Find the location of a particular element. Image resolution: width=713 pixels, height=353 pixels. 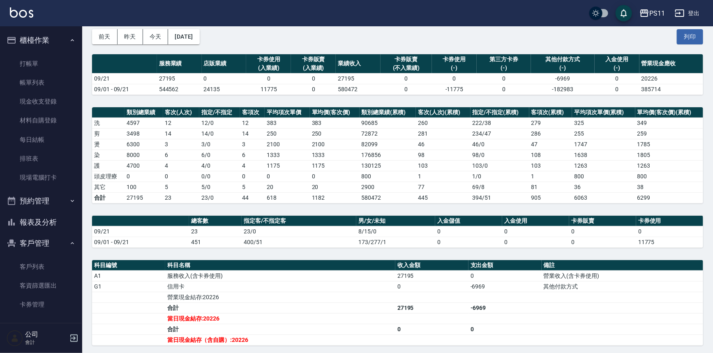

td: 250 is located at coordinates (287, 134).